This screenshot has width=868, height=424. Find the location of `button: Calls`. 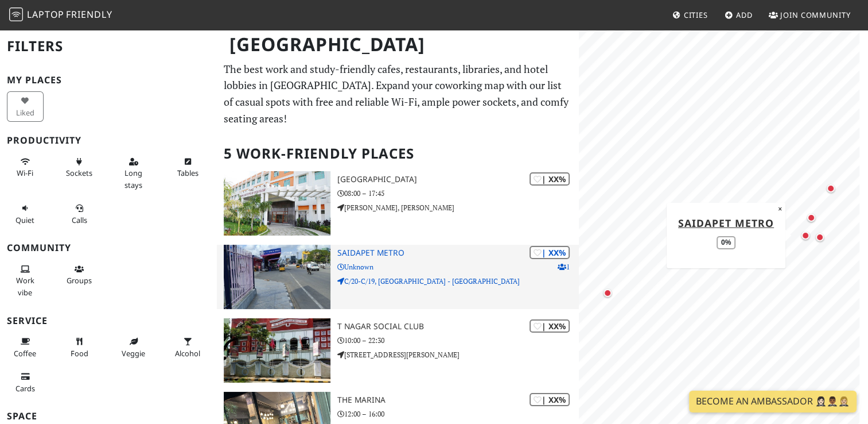

button: Calls is located at coordinates (80, 214).